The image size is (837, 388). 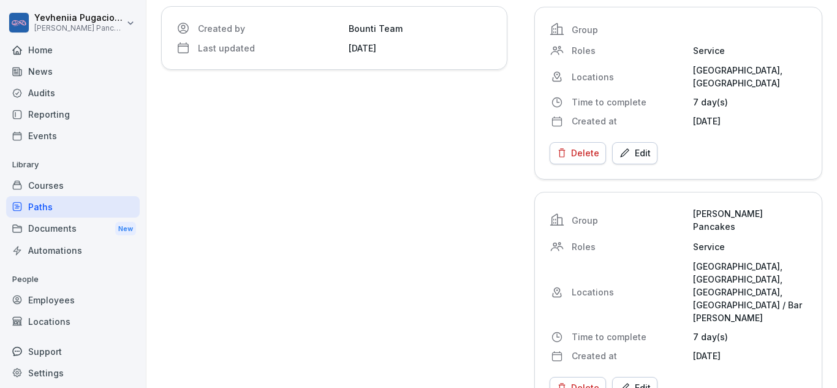 What do you see at coordinates (73, 135) in the screenshot?
I see `a: Events` at bounding box center [73, 135].